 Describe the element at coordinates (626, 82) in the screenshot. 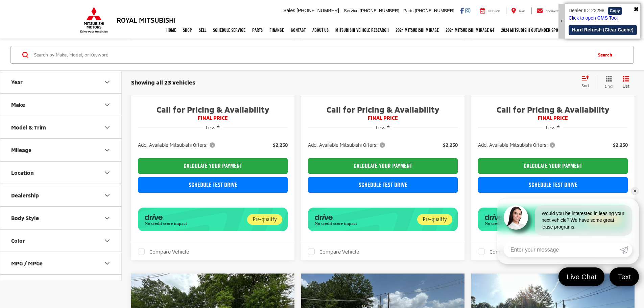

I see `button: List View` at that location.